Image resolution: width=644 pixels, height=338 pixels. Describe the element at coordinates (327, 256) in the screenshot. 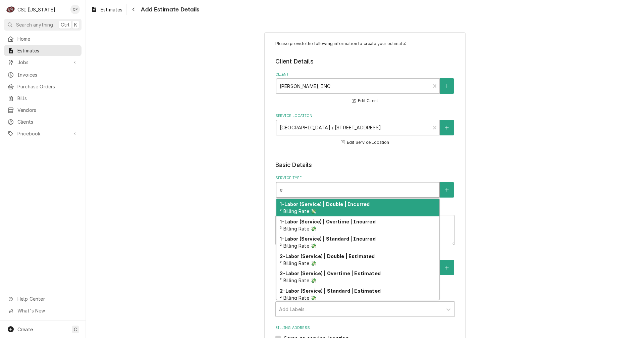

I see `strong: 2-Labor (Service) | Double | Estimated` at that location.